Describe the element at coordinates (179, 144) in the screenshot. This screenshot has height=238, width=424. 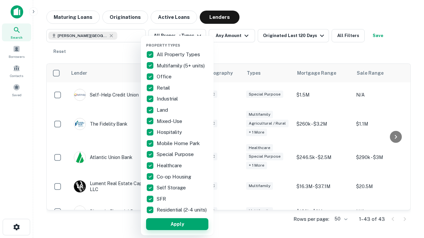
I see `p: Mobile Home Park` at that location.